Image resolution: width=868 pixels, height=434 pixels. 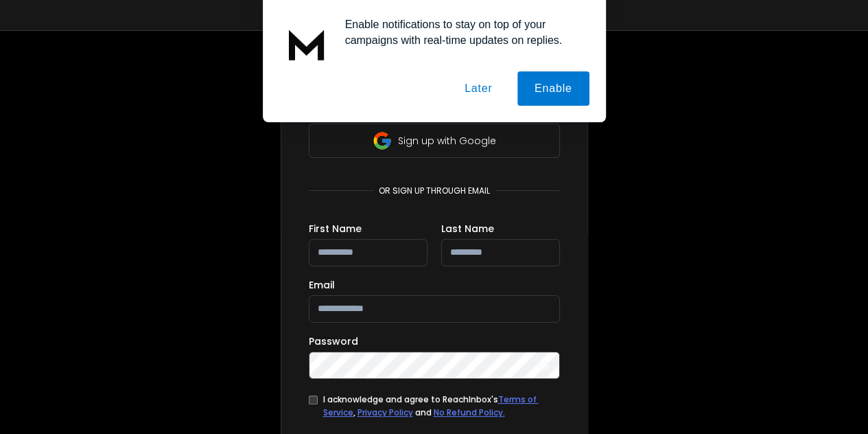 What do you see at coordinates (462, 32) in the screenshot?
I see `div: Enable notifications to stay on top of your campaigns with real-time updates on replies.` at bounding box center [462, 32].